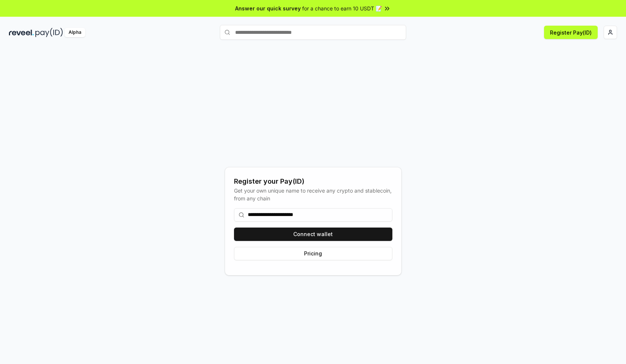 Image resolution: width=626 pixels, height=364 pixels. Describe the element at coordinates (50, 32) in the screenshot. I see `img: pay_id` at that location.